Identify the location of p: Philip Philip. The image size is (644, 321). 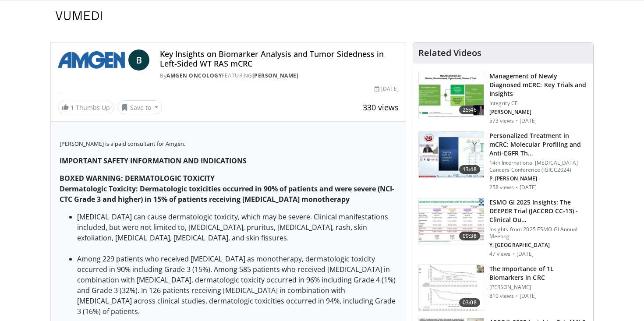
(539, 179).